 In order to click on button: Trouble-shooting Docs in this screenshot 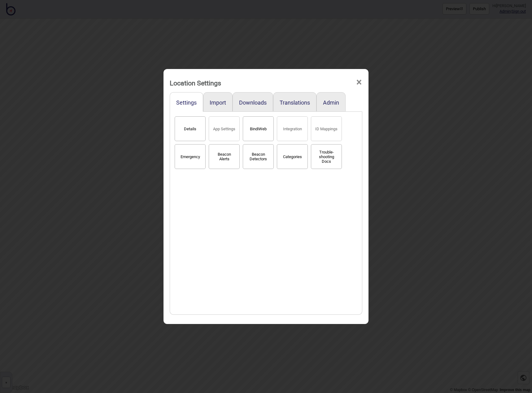, I will do `click(326, 156)`.